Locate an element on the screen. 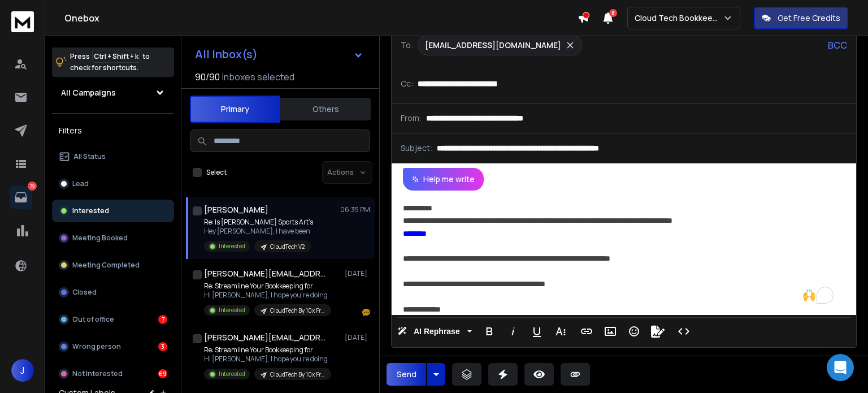 The image size is (868, 393). h1: All Inbox(s) is located at coordinates (226, 54).